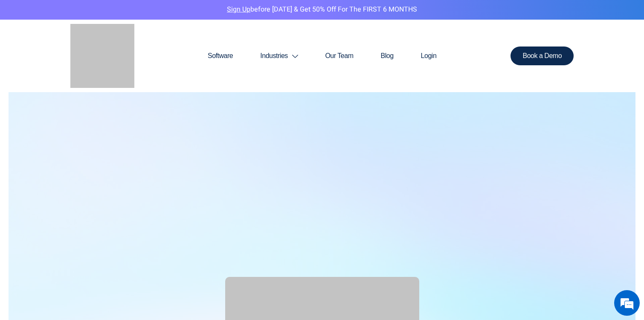  Describe the element at coordinates (339, 56) in the screenshot. I see `a: Our Team` at that location.